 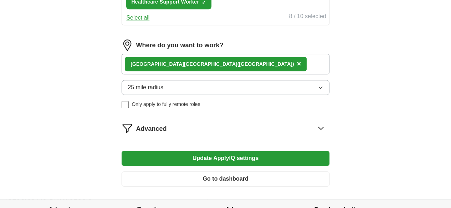 What do you see at coordinates (127, 128) in the screenshot?
I see `img: filter` at bounding box center [127, 128].